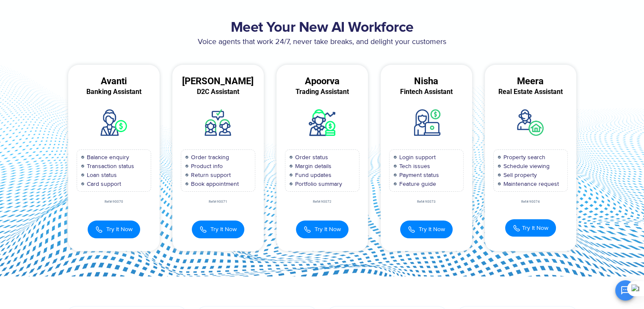 Image resolution: width=644 pixels, height=309 pixels. I want to click on div: Ref#:90072, so click(322, 202).